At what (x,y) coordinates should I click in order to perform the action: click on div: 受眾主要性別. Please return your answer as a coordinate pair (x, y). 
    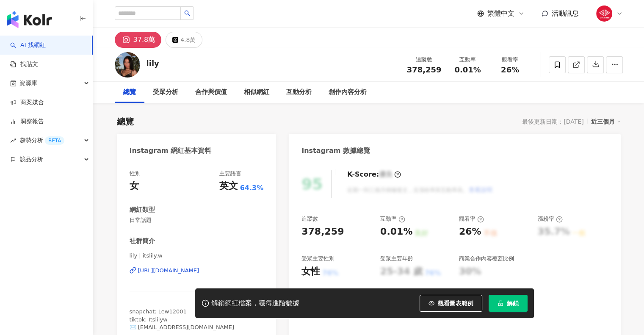
    Looking at the image, I should click on (318, 259).